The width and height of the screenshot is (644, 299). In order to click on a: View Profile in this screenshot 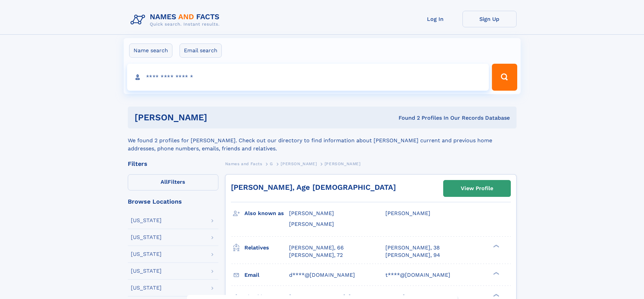, I will do `click(477, 189)`.